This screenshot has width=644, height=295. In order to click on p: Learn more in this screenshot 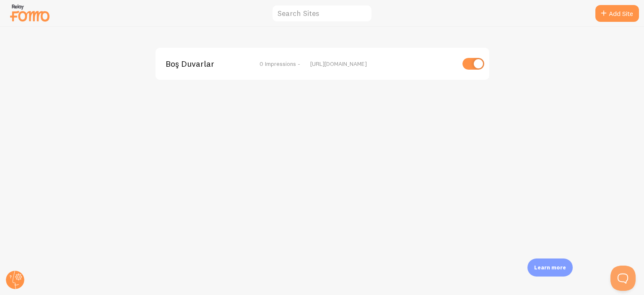, I will do `click(550, 267)`.